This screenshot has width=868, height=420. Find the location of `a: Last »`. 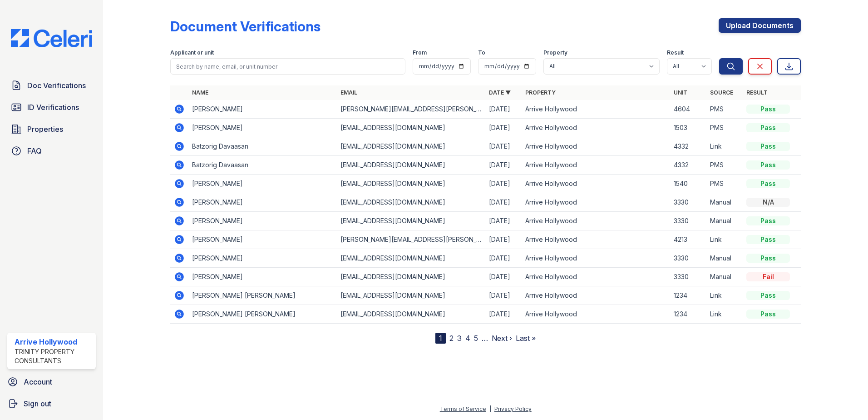

a: Last » is located at coordinates (526, 338).